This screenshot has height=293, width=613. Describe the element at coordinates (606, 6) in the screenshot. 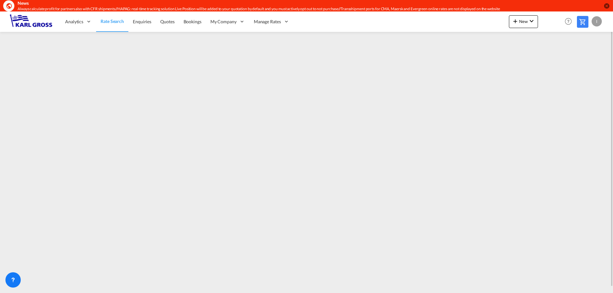

I see `md-icon: icon-close-circle` at that location.